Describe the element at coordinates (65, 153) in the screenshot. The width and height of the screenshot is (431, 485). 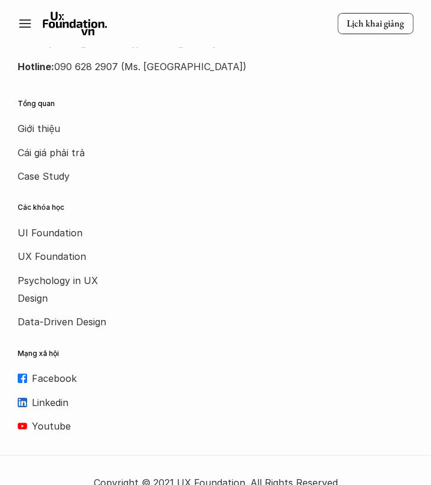
I see `a: Cái giá phải trả` at that location.